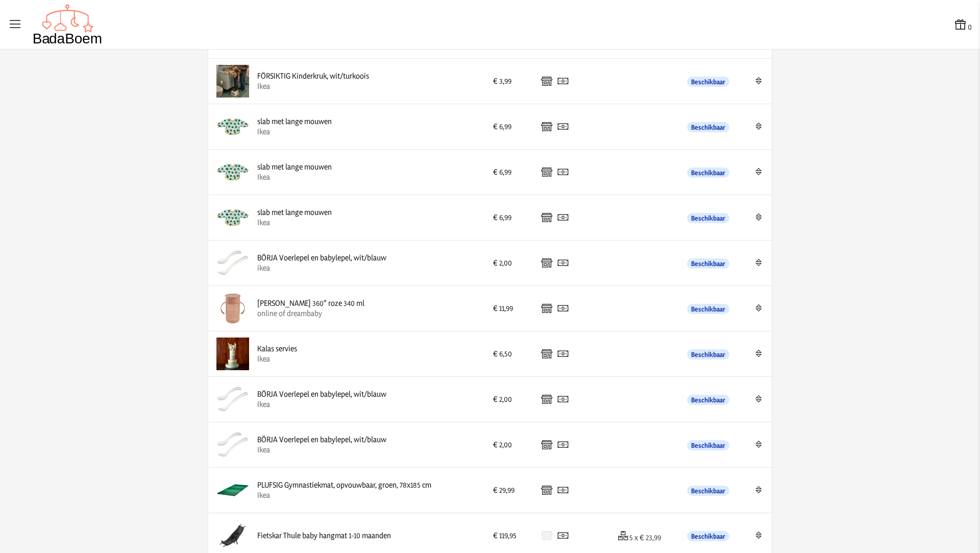 This screenshot has width=980, height=553. I want to click on div: € 29,99, so click(508, 490).